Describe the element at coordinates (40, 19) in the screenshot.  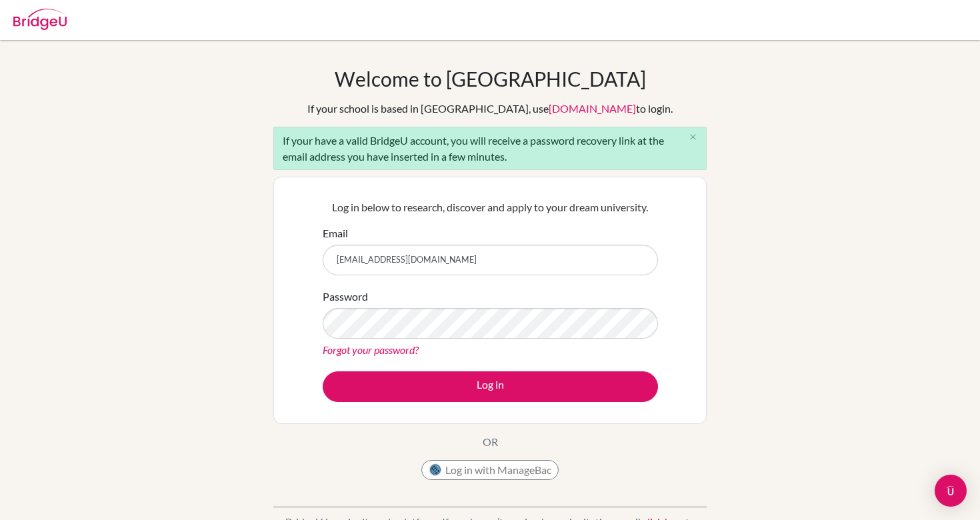
I see `img: Bridge-U` at that location.